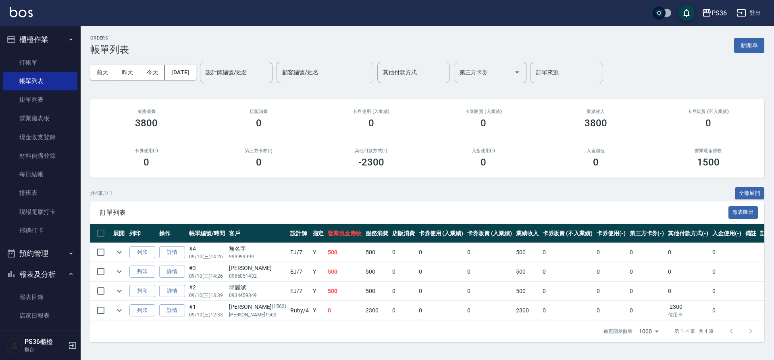  What do you see at coordinates (649, 331) in the screenshot?
I see `div: 1000` at bounding box center [649, 331].